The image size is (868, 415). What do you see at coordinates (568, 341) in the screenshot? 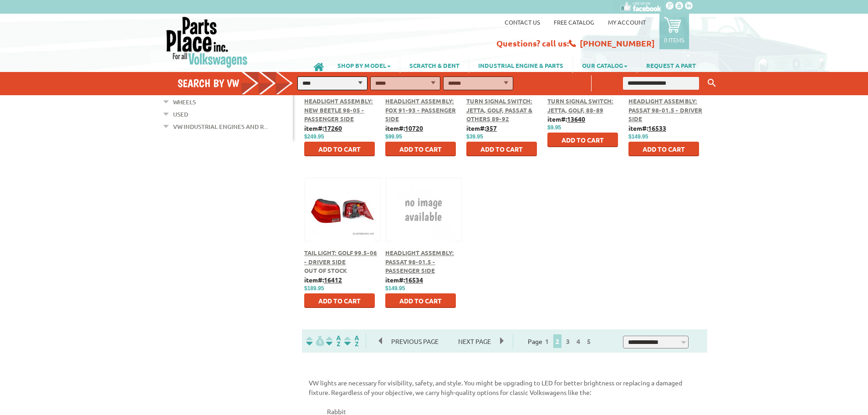
I see `a: 3` at bounding box center [568, 341].